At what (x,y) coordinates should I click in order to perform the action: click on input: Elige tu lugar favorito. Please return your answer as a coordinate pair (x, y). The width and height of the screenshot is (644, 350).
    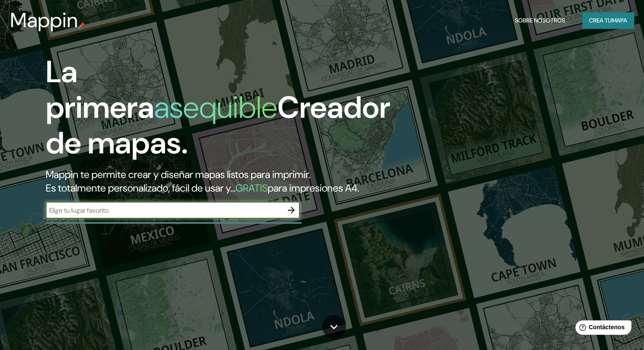
    Looking at the image, I should click on (164, 210).